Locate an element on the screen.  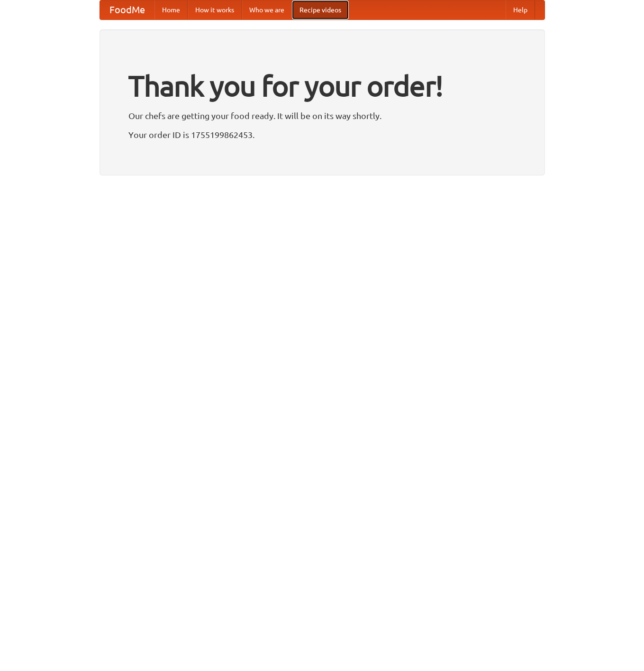
a: Home is located at coordinates (171, 10).